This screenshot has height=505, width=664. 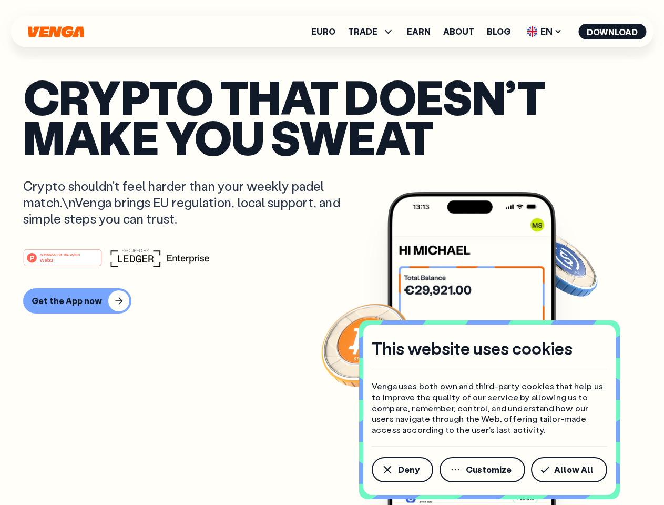 I want to click on span: EN, so click(x=544, y=32).